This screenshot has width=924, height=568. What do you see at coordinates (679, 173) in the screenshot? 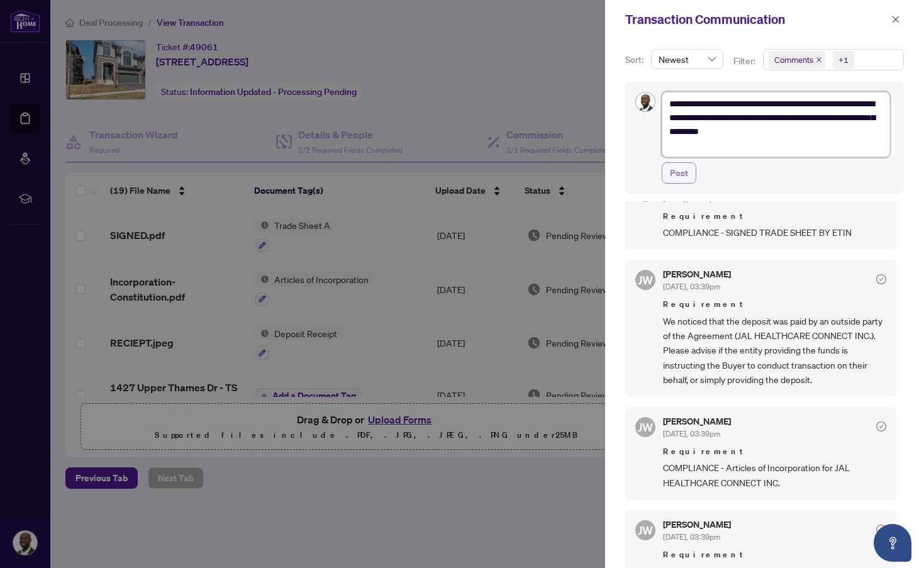
I see `span: Post` at bounding box center [679, 173].